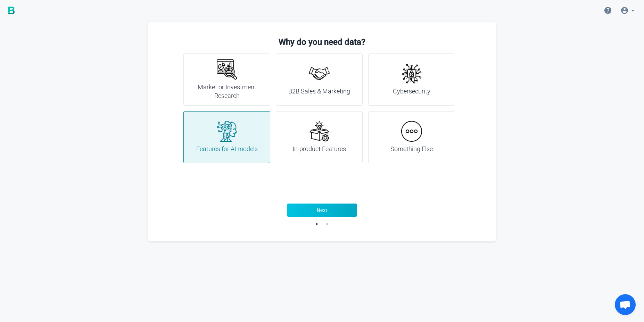  What do you see at coordinates (322, 210) in the screenshot?
I see `span: Next` at bounding box center [322, 210].